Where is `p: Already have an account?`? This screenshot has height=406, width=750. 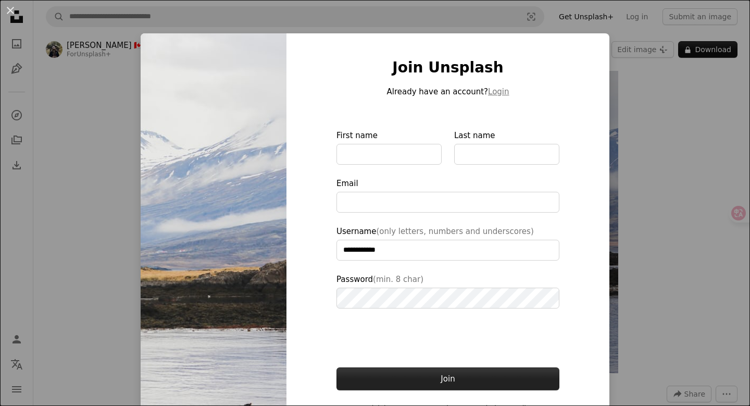 p: Already have an account? is located at coordinates (448, 92).